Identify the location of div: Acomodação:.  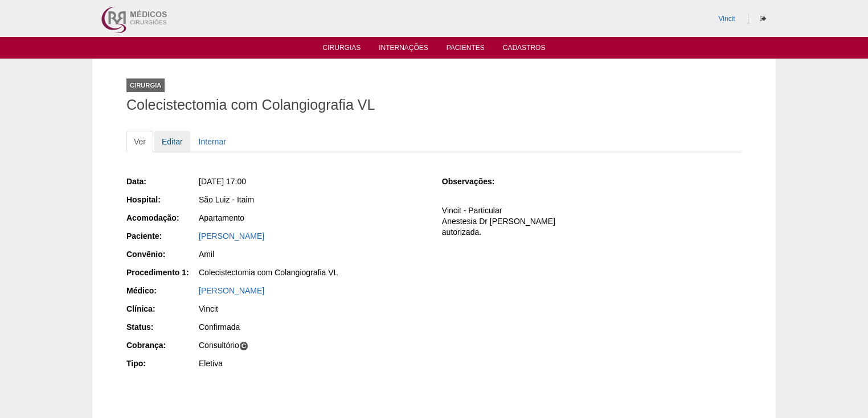
(161, 218).